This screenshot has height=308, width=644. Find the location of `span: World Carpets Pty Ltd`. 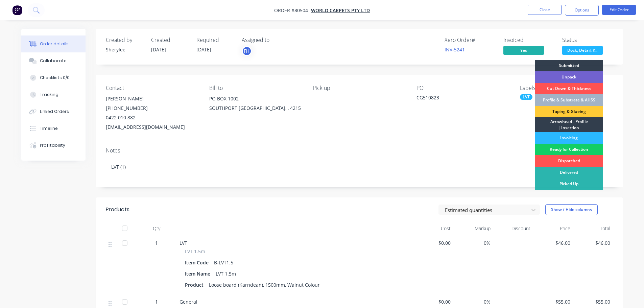

span: World Carpets Pty Ltd is located at coordinates (341, 10).